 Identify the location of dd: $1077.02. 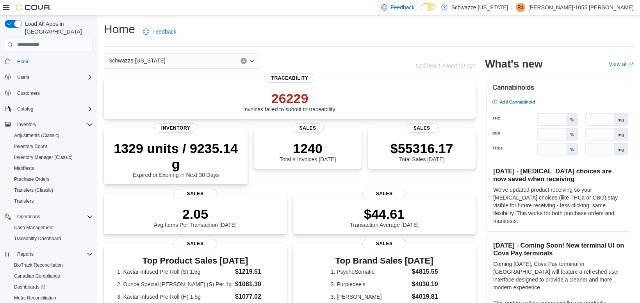
(254, 297).